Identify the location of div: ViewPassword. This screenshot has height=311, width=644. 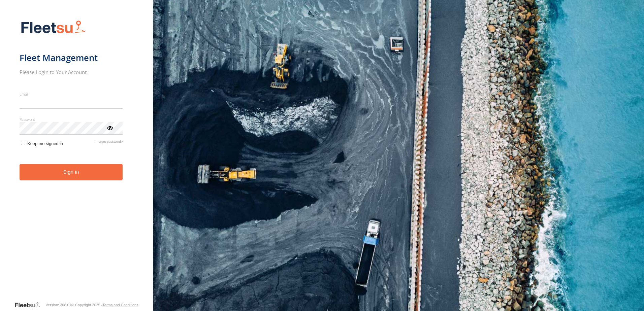
(110, 127).